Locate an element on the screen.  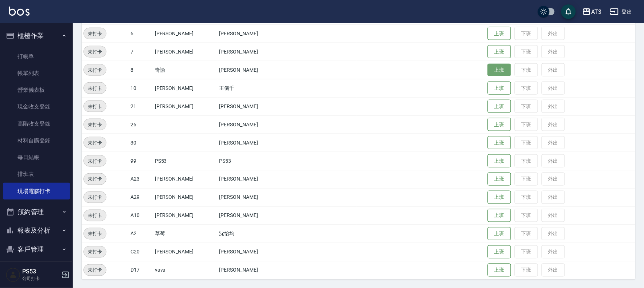
img: Person is located at coordinates (13, 275).